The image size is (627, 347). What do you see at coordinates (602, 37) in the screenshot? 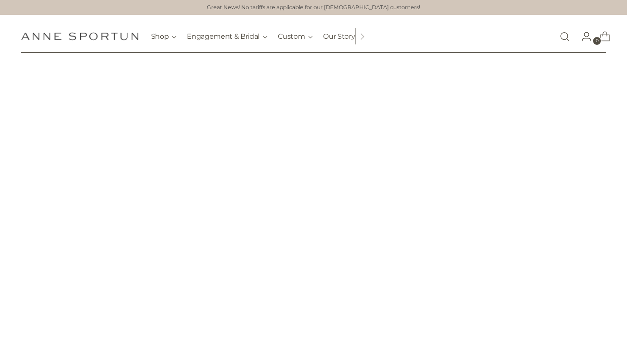
I see `a: Open cart modal` at bounding box center [602, 37].